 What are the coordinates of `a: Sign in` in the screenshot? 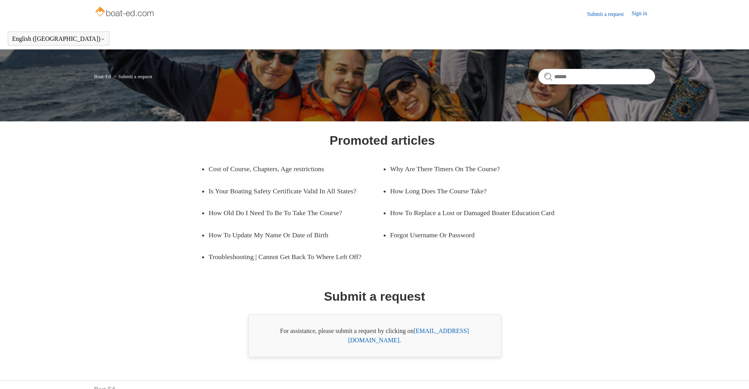 It's located at (643, 14).